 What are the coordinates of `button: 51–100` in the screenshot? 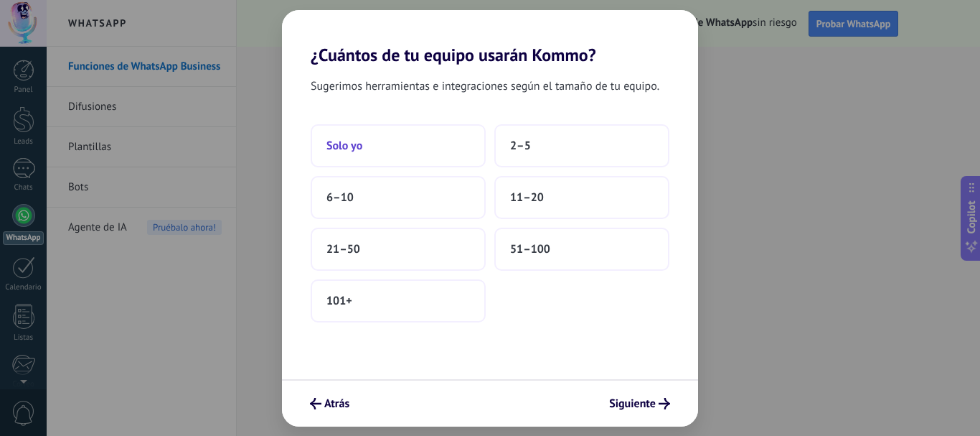 It's located at (582, 249).